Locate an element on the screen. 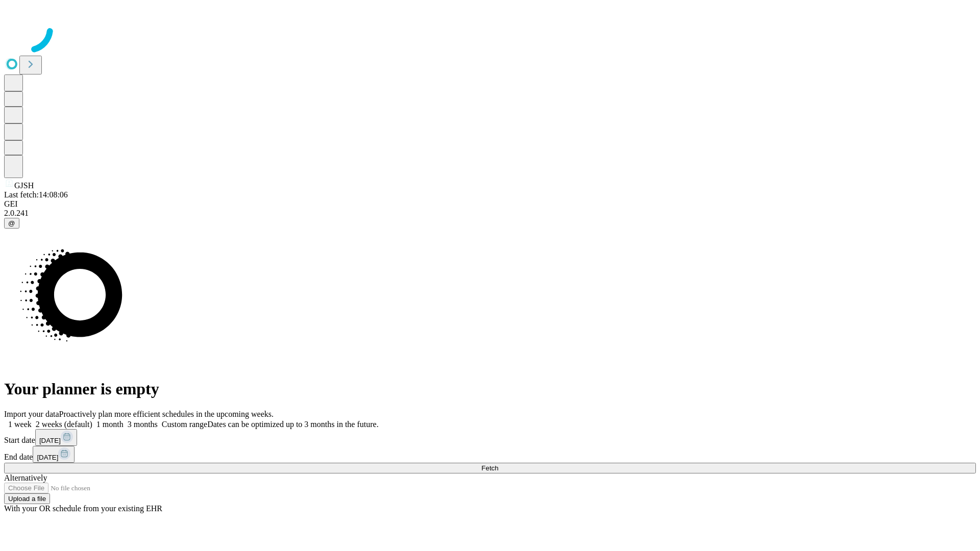 The image size is (980, 551). button: Upload a file is located at coordinates (27, 499).